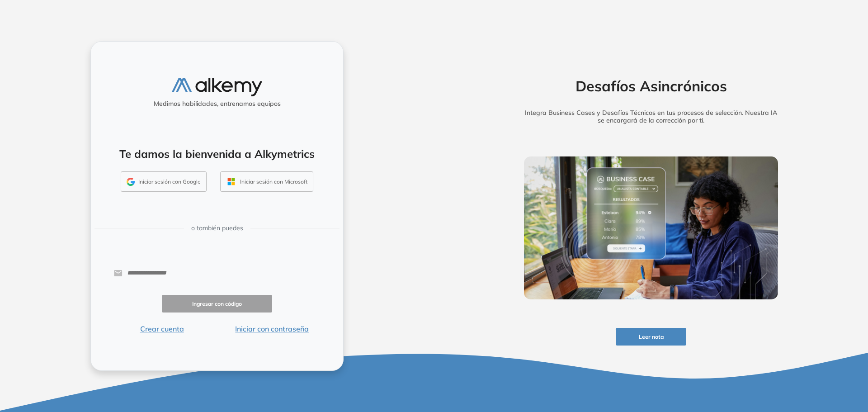  Describe the element at coordinates (651, 337) in the screenshot. I see `button: Leer nota` at that location.